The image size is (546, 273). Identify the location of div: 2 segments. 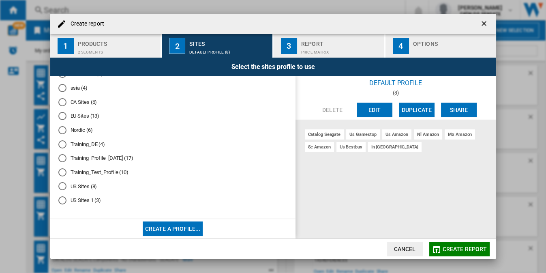
(118, 50).